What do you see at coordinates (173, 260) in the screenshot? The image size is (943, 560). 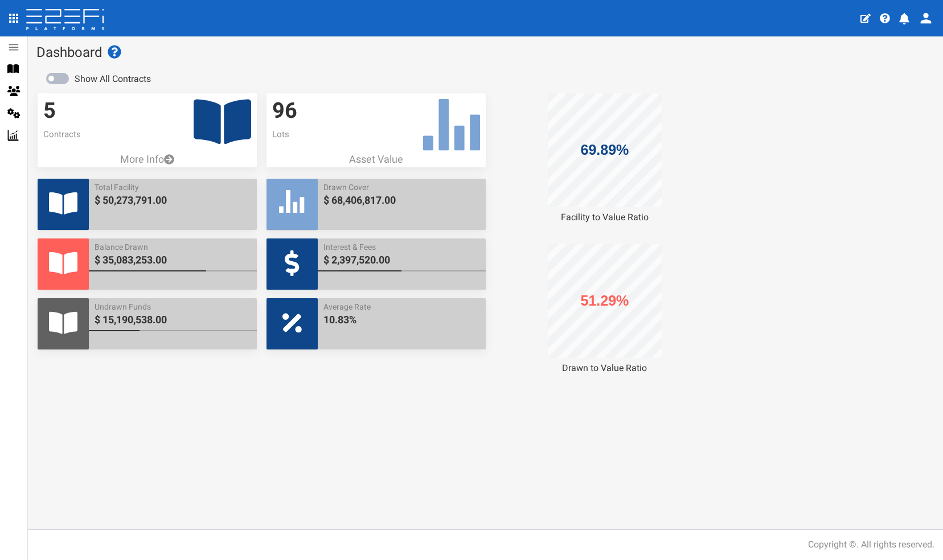 I see `span: $ 35,083,253.00` at bounding box center [173, 260].